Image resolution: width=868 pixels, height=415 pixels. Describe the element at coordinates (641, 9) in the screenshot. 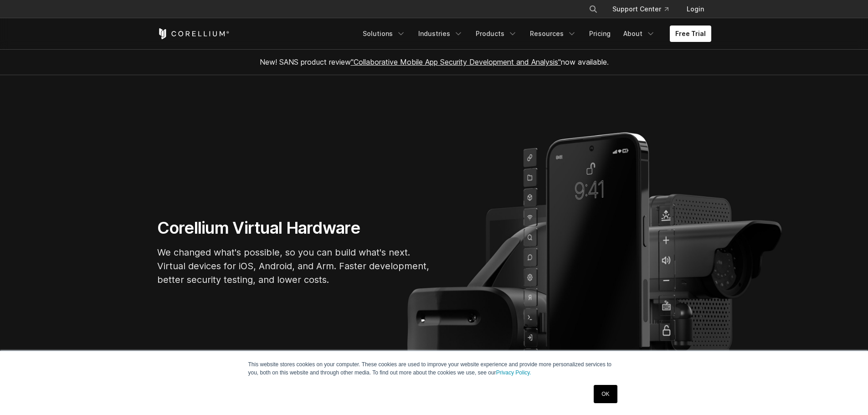

I see `a: Support Center` at that location.